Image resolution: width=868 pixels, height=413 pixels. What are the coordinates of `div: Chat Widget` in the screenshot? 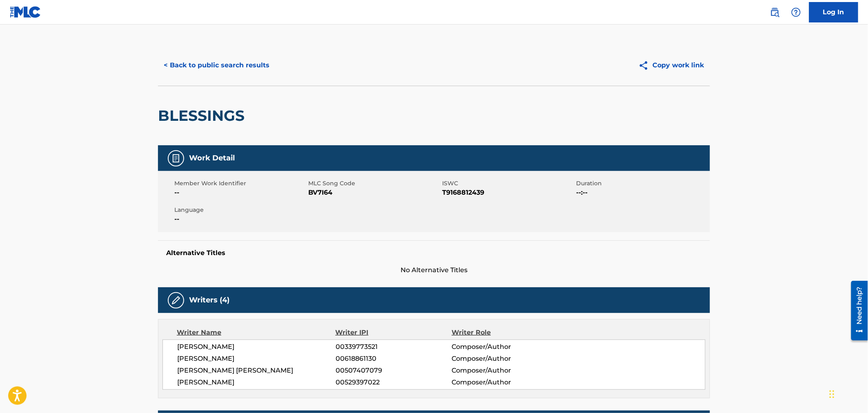 It's located at (848, 393).